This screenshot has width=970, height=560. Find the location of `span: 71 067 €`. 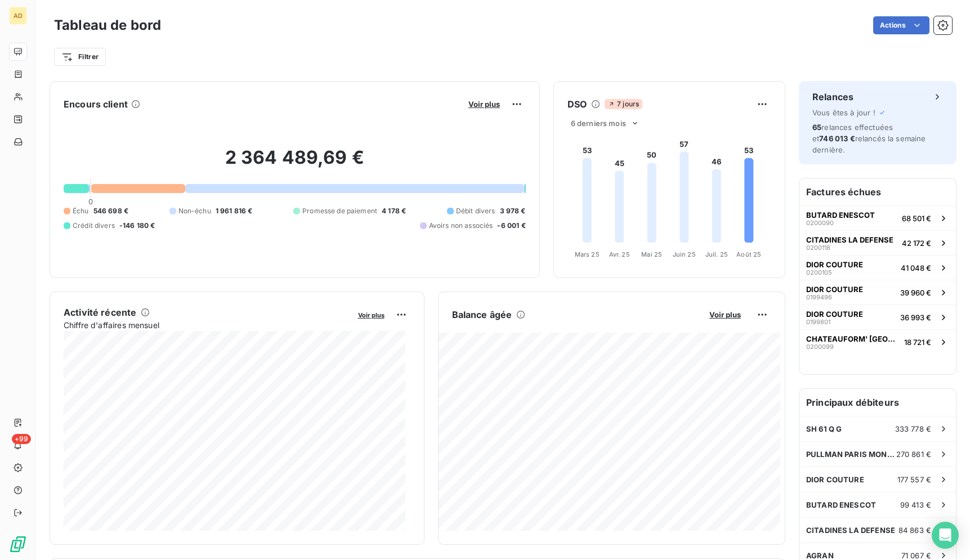

span: 71 067 € is located at coordinates (916, 555).